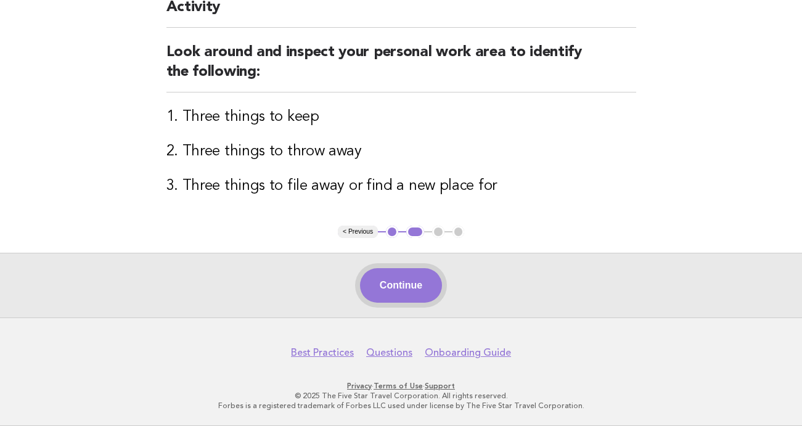 This screenshot has width=802, height=426. I want to click on p: Forbes is a registered trademark of Forbes LLC used under license by The Five Star Travel Corpora..., so click(401, 406).